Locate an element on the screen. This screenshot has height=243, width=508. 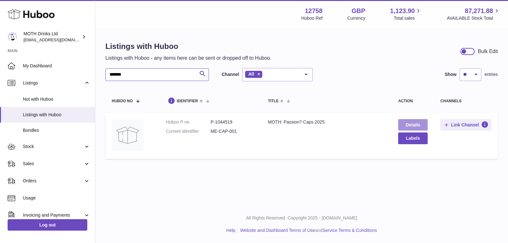
h1: Listings with Huboo is located at coordinates (188, 46).